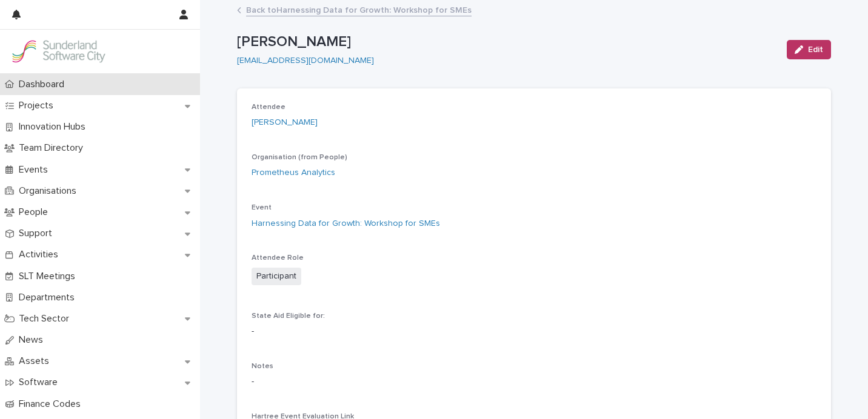  What do you see at coordinates (46, 319) in the screenshot?
I see `p: Tech Sector` at bounding box center [46, 319].